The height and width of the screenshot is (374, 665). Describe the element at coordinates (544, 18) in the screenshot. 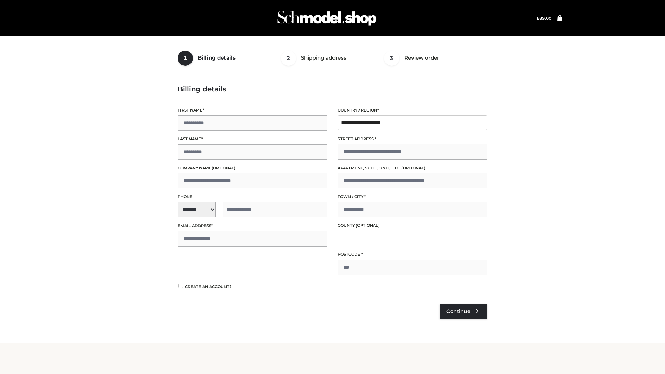

I see `bdi: 89.00` at that location.